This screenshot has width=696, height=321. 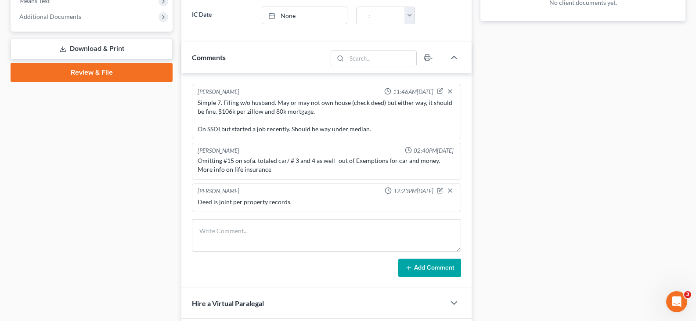 What do you see at coordinates (688, 295) in the screenshot?
I see `span: 3` at bounding box center [688, 295].